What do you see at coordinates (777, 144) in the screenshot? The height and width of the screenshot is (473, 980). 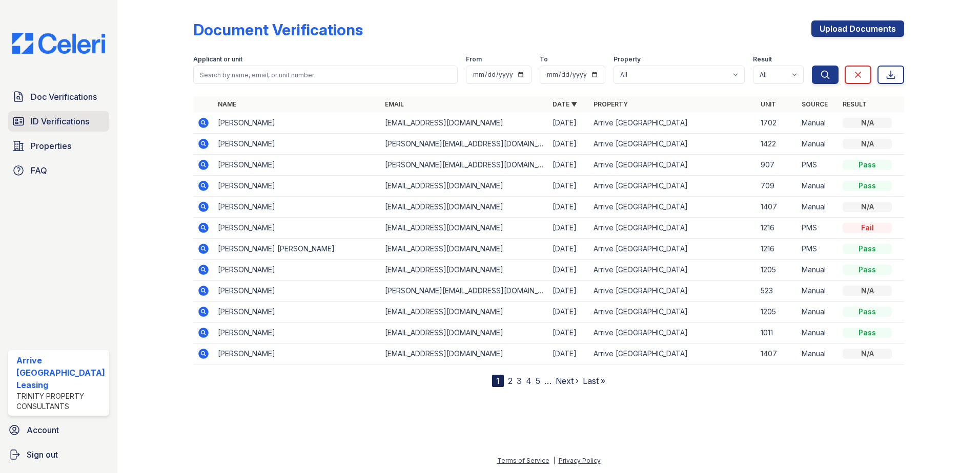 I see `td: 1422` at bounding box center [777, 144].